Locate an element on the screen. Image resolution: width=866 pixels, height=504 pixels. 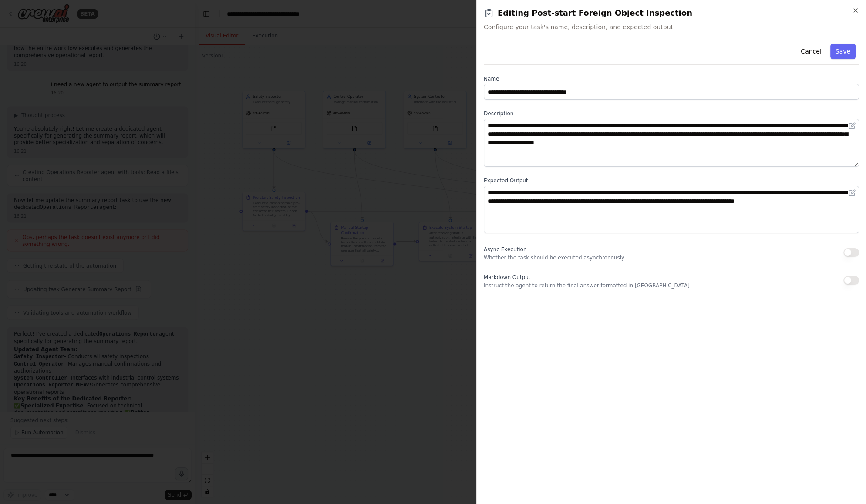
p: Whether the task should be executed asynchronously. is located at coordinates (554, 258).